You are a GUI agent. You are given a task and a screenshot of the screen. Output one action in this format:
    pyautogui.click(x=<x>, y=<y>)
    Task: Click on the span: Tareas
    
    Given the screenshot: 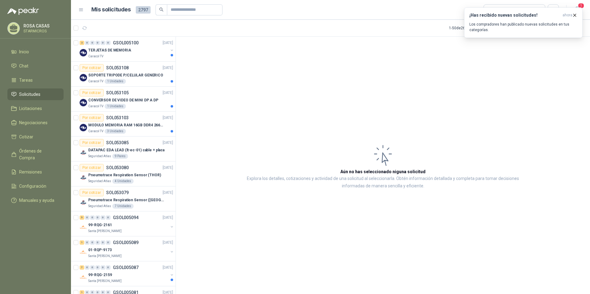 What is the action you would take?
    pyautogui.click(x=26, y=80)
    